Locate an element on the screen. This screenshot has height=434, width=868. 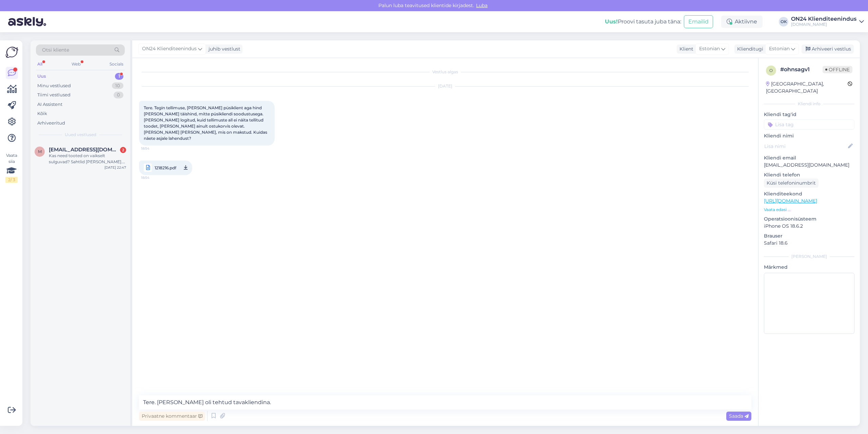
img: Askly Logo is located at coordinates (11, 52).